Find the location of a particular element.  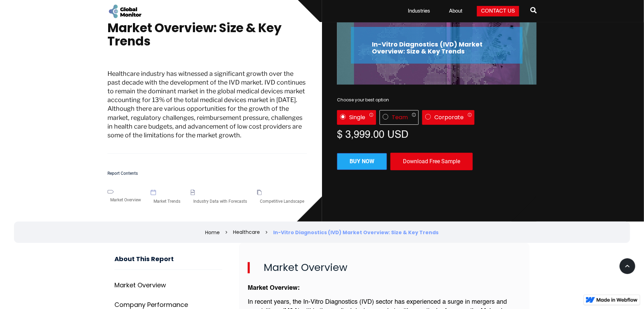

div: Team is located at coordinates (400, 117).